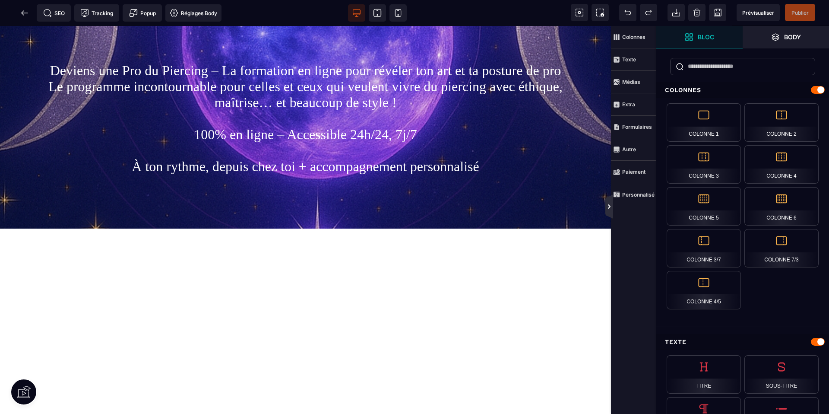  Describe the element at coordinates (758, 13) in the screenshot. I see `span: Aperçu` at that location.